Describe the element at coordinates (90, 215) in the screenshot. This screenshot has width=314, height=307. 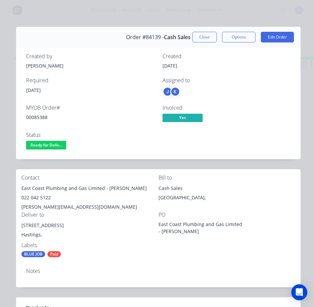
I see `div: Deliver to` at that location.